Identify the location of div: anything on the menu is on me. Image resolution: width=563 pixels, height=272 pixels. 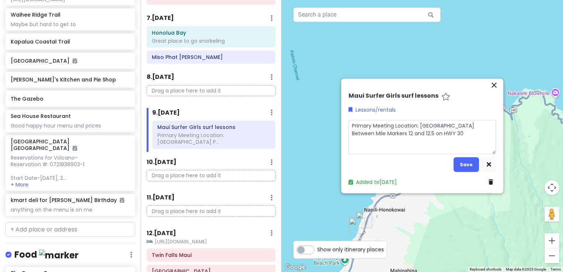
(70, 210).